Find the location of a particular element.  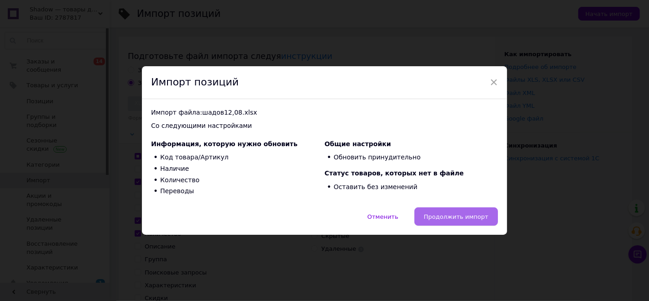

li: Наличие is located at coordinates (238, 168).